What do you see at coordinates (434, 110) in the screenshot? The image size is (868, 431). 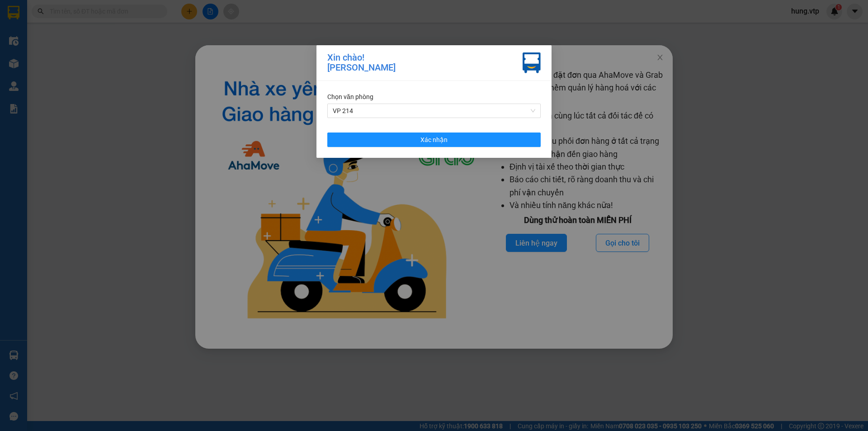 I see `span: VP 214` at bounding box center [434, 110].